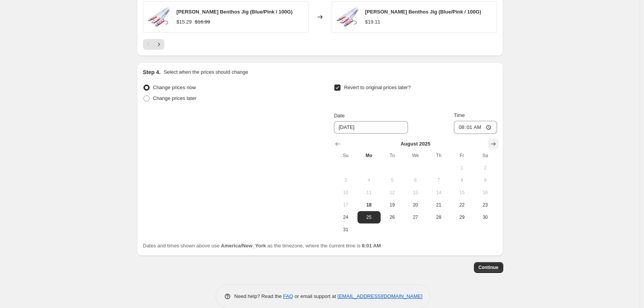  Describe the element at coordinates (369, 218) in the screenshot. I see `span: 25` at that location.